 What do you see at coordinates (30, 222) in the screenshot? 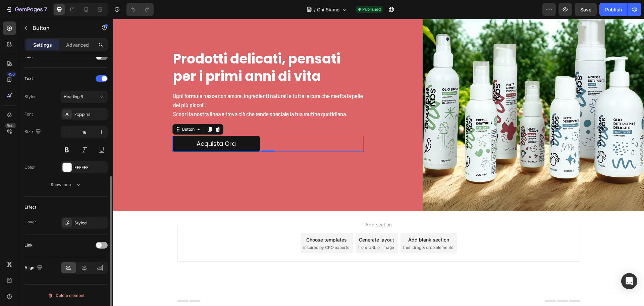
I see `div: Hover` at bounding box center [30, 222].